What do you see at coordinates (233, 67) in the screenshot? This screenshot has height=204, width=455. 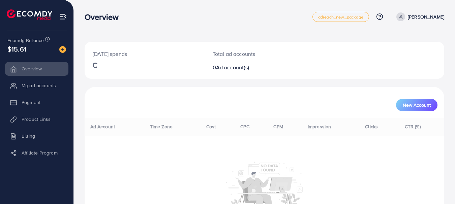 I see `span: Ad account(s)` at bounding box center [233, 67].